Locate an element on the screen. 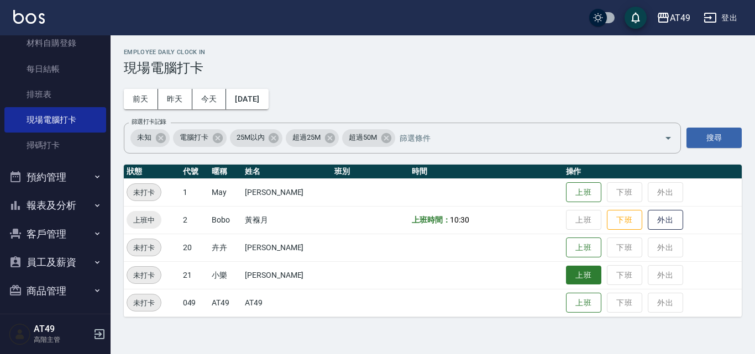 Image resolution: width=755 pixels, height=354 pixels. img: Logo is located at coordinates (29, 17).